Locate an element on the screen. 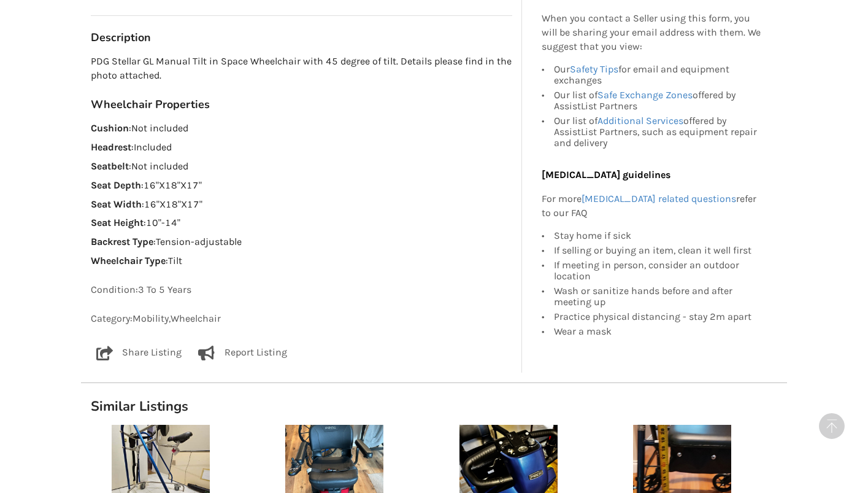 Image resolution: width=868 pixels, height=493 pixels. p: Report Listing is located at coordinates (256, 353).